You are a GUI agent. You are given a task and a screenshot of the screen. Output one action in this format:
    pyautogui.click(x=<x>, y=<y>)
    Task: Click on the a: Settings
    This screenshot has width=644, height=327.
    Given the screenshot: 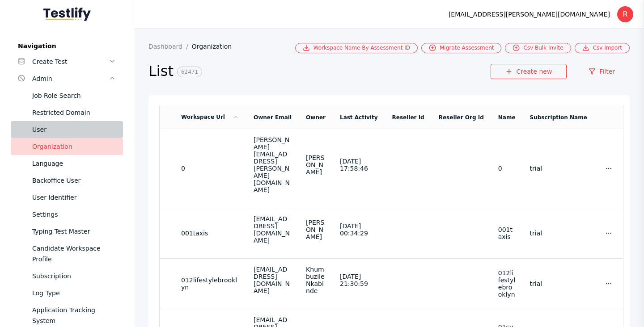 What is the action you would take?
    pyautogui.click(x=67, y=214)
    